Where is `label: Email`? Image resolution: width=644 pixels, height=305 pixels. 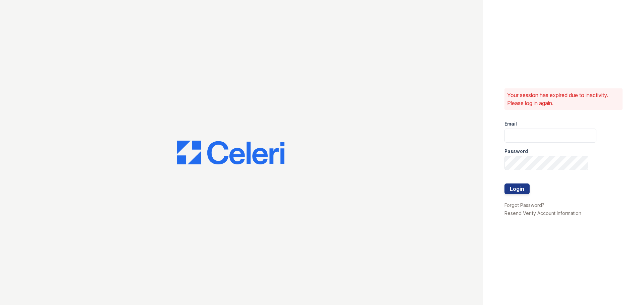
label: Email is located at coordinates (510, 124).